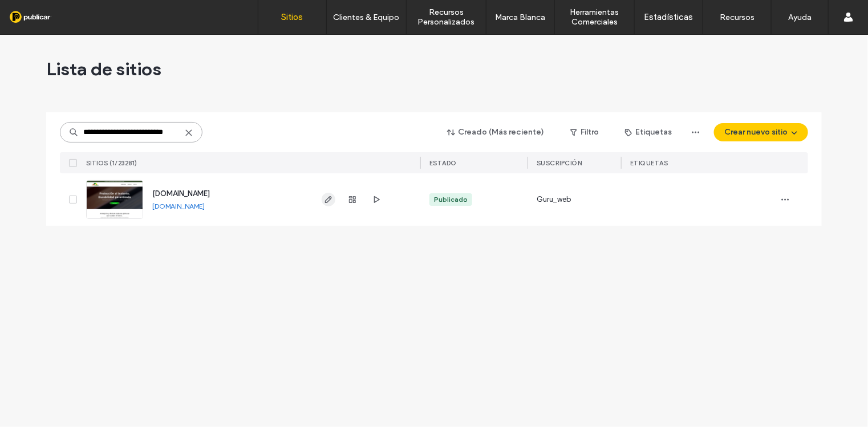 This screenshot has height=427, width=868. Describe the element at coordinates (585, 132) in the screenshot. I see `button: Filtro` at that location.